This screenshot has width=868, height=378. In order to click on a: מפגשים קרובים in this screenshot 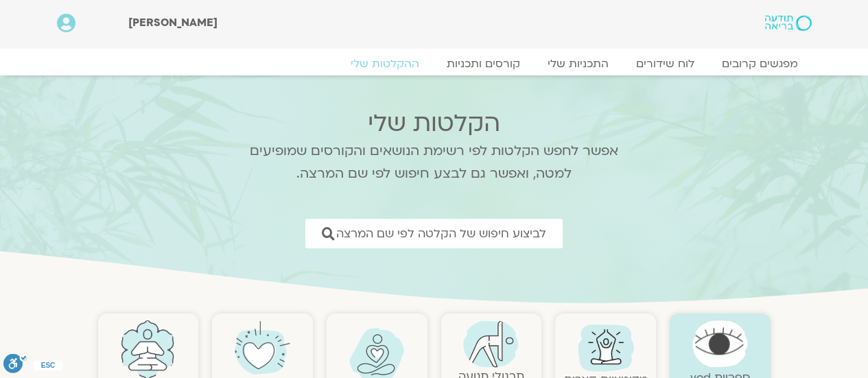, I will do `click(759, 64)`.